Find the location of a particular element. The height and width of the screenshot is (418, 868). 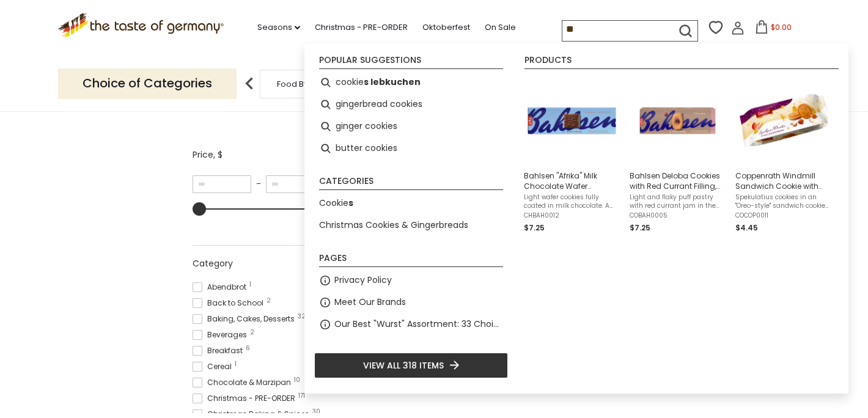

li: Our Best "Wurst" Assortment: 33 Choices For The Grillabend is located at coordinates (410, 325).